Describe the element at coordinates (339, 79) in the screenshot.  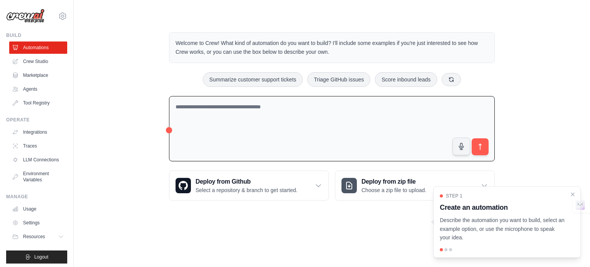
I see `button: Triage GitHub issues` at that location.